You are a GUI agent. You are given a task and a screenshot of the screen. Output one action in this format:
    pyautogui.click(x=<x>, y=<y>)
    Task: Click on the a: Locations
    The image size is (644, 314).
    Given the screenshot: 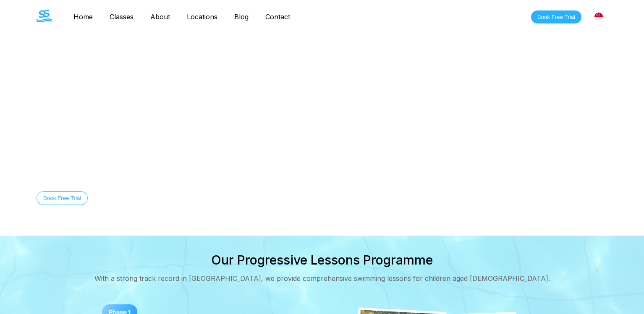 What is the action you would take?
    pyautogui.click(x=202, y=17)
    